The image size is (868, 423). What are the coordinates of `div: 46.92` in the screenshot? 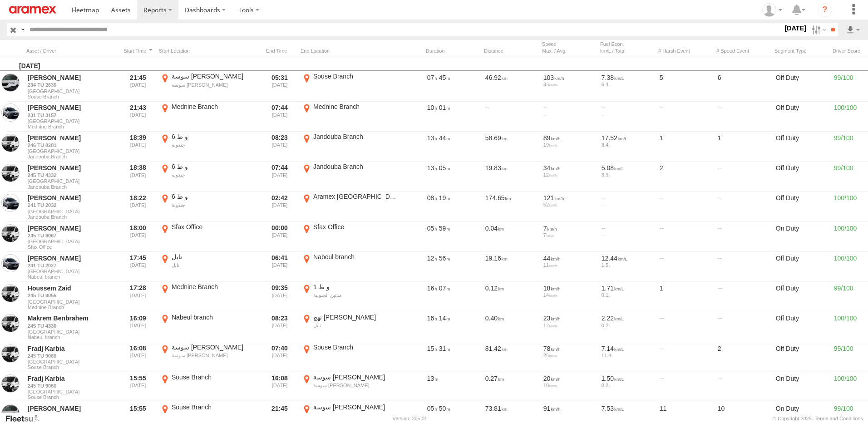 It's located at (511, 86).